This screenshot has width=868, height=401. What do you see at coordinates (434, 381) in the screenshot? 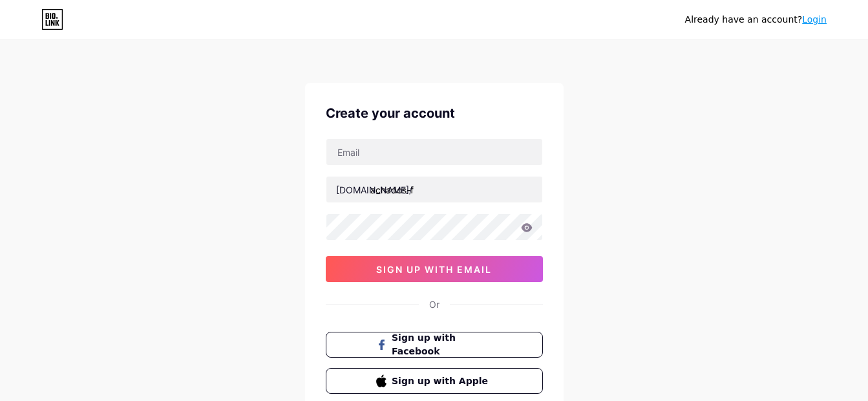
I see `button: Sign up with Apple` at bounding box center [434, 381].